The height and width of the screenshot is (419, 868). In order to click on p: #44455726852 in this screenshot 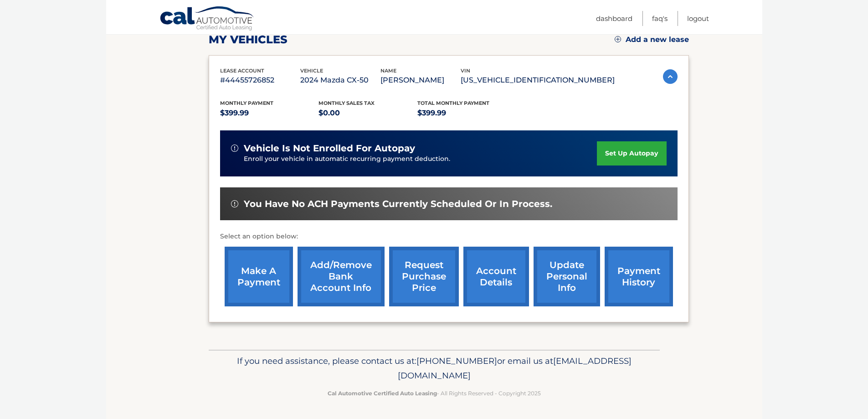, I will do `click(260, 80)`.